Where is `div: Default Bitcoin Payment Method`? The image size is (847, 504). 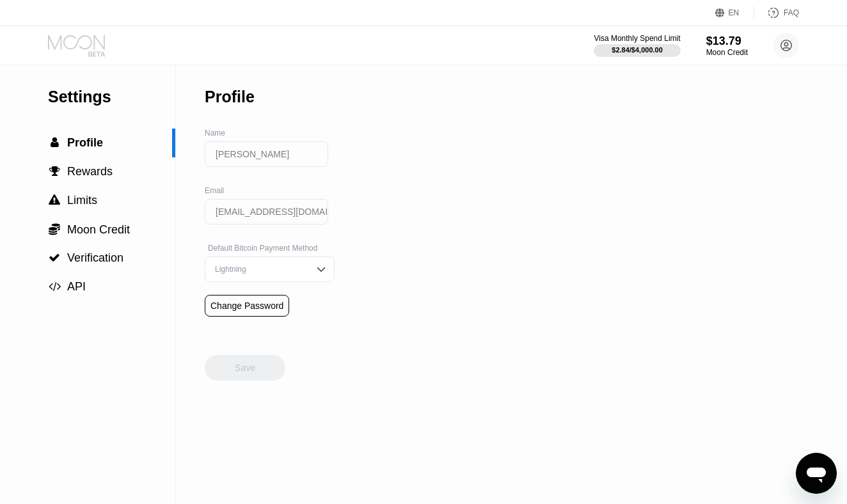 div: Default Bitcoin Payment Method is located at coordinates (270, 248).